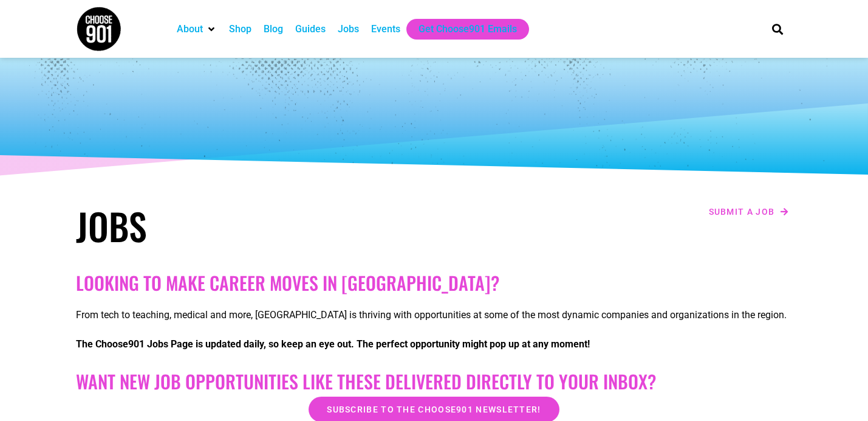 The width and height of the screenshot is (868, 421). I want to click on div: Blog, so click(273, 29).